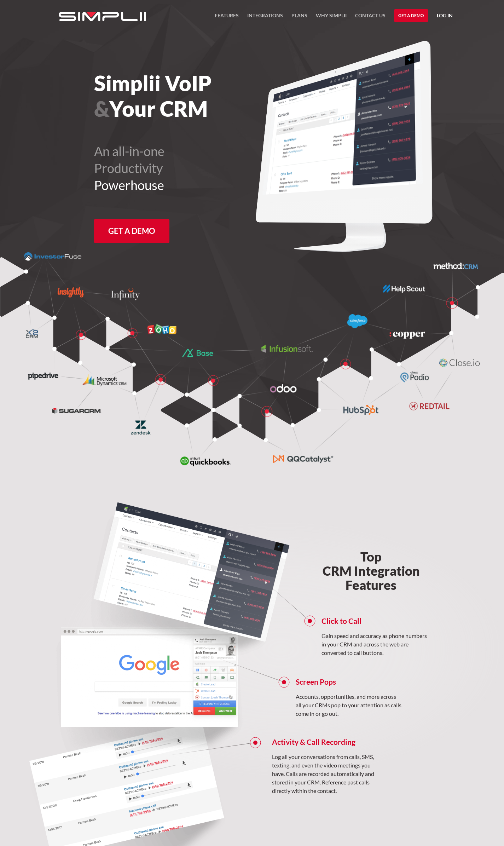 Image resolution: width=504 pixels, height=846 pixels. Describe the element at coordinates (103, 16) in the screenshot. I see `img: Simplii` at that location.